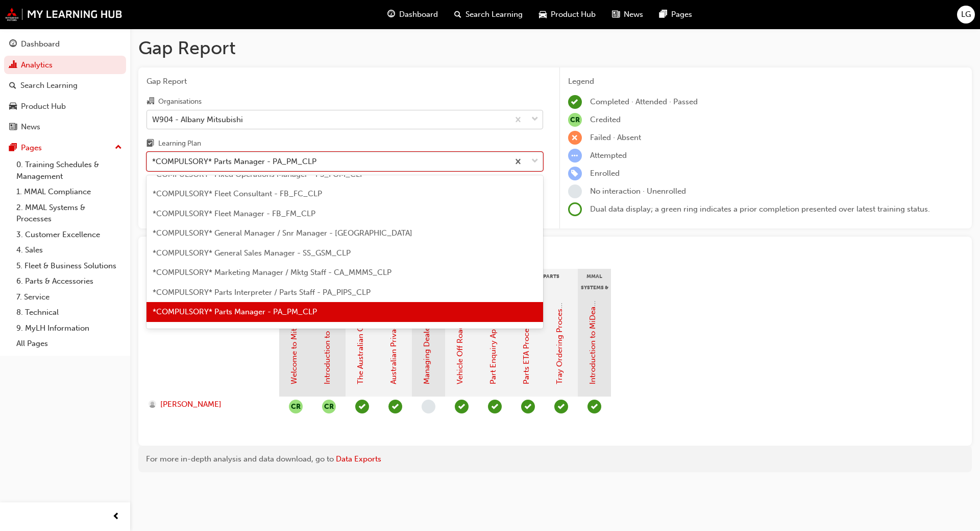 Image resolution: width=980 pixels, height=531 pixels. What do you see at coordinates (628, 14) in the screenshot?
I see `a: news-iconNews` at bounding box center [628, 14].